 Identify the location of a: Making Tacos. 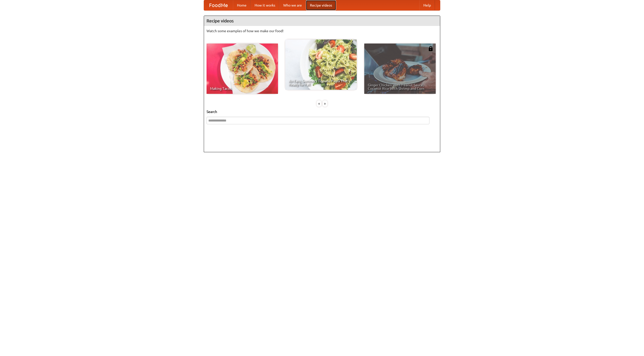
(243, 69).